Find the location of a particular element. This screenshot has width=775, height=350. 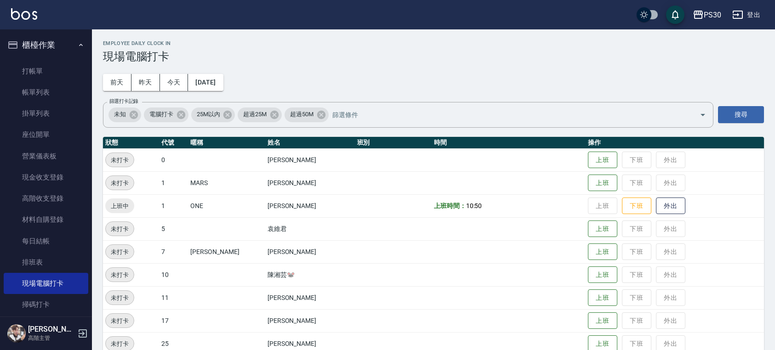

button: save is located at coordinates (675, 15).